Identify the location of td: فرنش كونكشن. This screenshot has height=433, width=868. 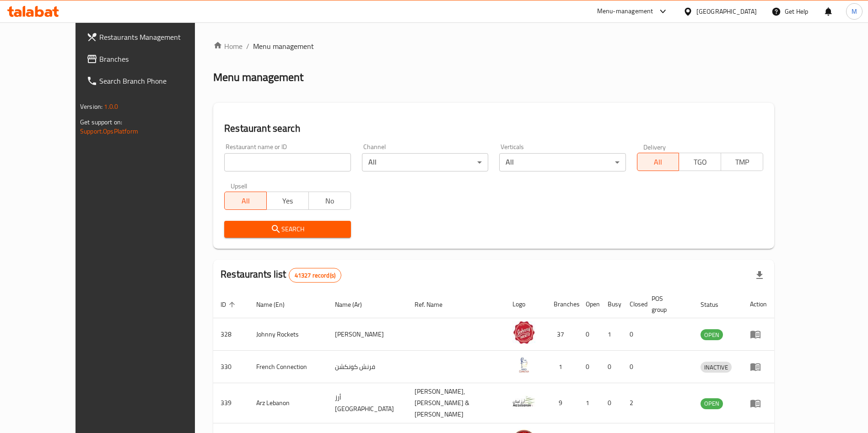
(368, 367).